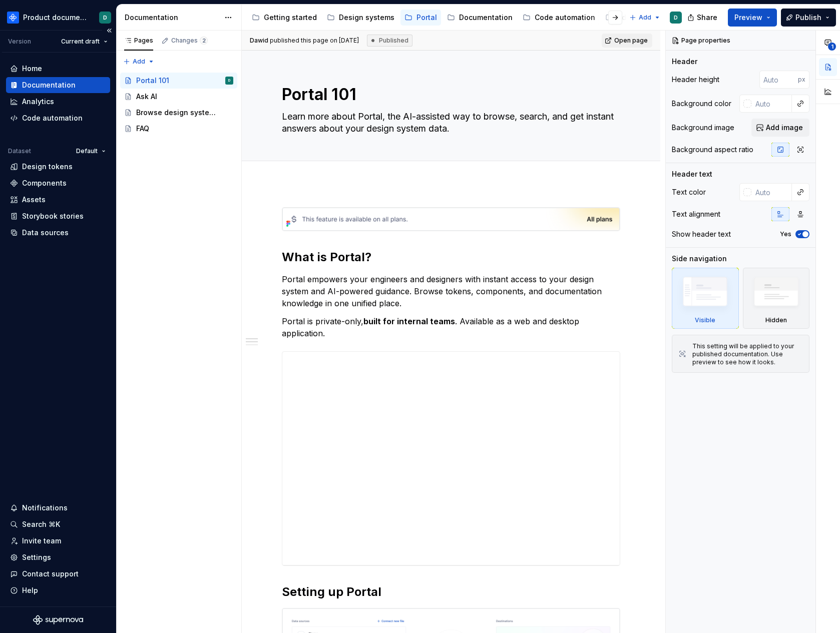 Image resolution: width=840 pixels, height=633 pixels. What do you see at coordinates (58, 525) in the screenshot?
I see `button: Search ⌘K` at bounding box center [58, 525].